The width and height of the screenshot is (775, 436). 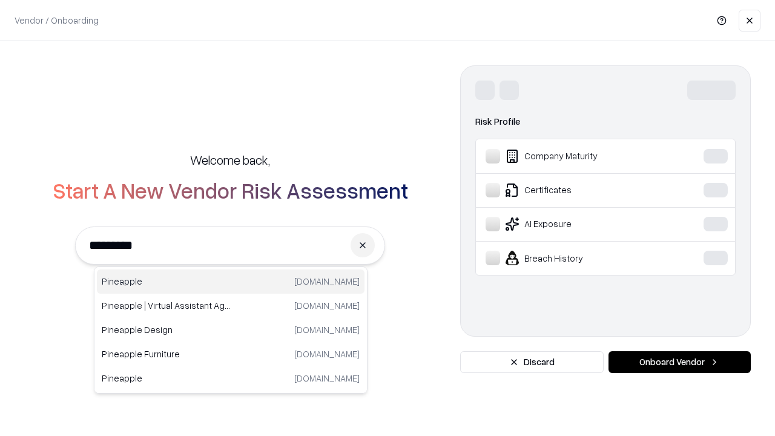 What do you see at coordinates (532, 362) in the screenshot?
I see `button: Discard` at bounding box center [532, 362].